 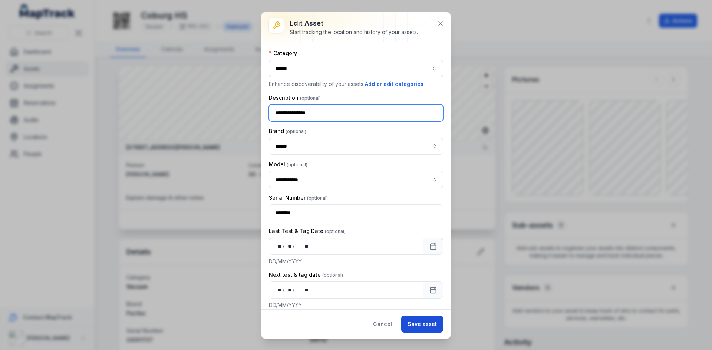 What do you see at coordinates (288, 165) in the screenshot?
I see `label: Model` at bounding box center [288, 165].